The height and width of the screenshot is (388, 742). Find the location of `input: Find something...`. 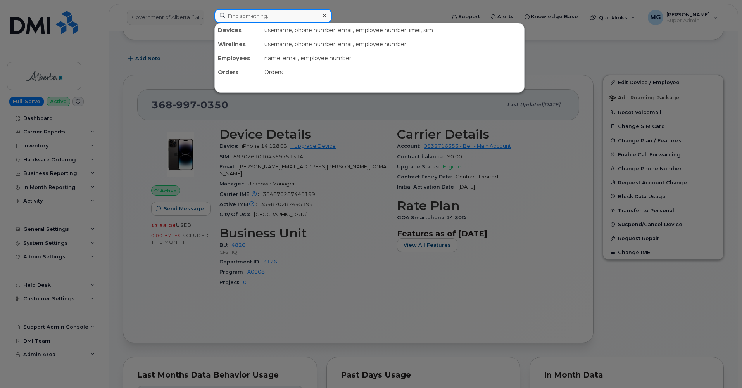

input: Find something... is located at coordinates (273, 16).